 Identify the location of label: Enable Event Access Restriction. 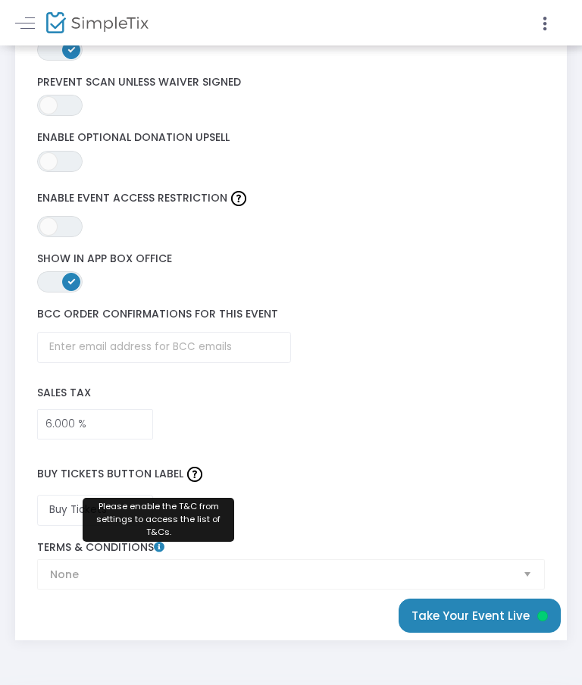
(291, 198).